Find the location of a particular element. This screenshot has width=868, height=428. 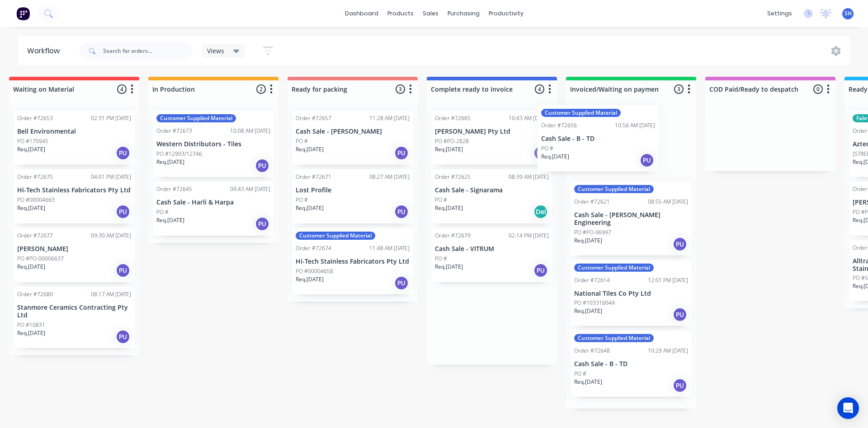

div: products is located at coordinates (400, 14).